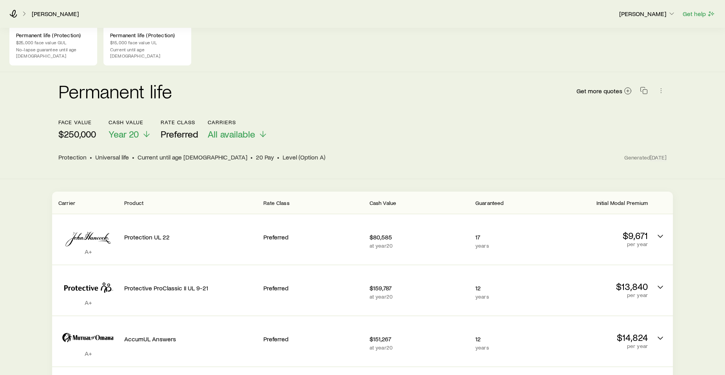 This screenshot has width=725, height=375. I want to click on p: $13,840, so click(598, 286).